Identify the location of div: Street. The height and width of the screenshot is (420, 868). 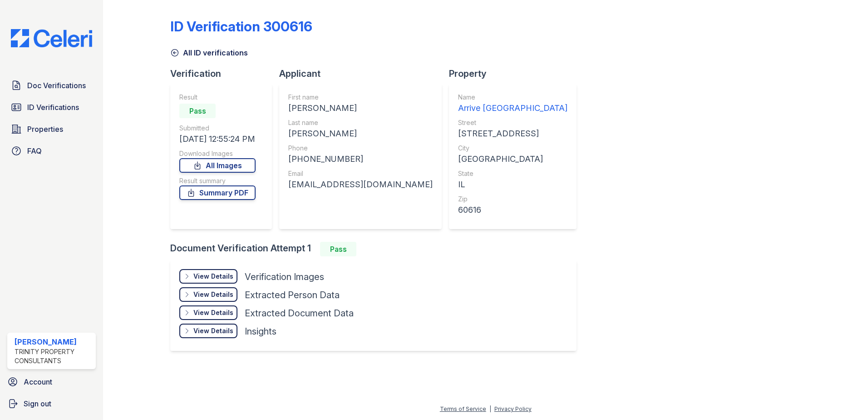
(512, 122).